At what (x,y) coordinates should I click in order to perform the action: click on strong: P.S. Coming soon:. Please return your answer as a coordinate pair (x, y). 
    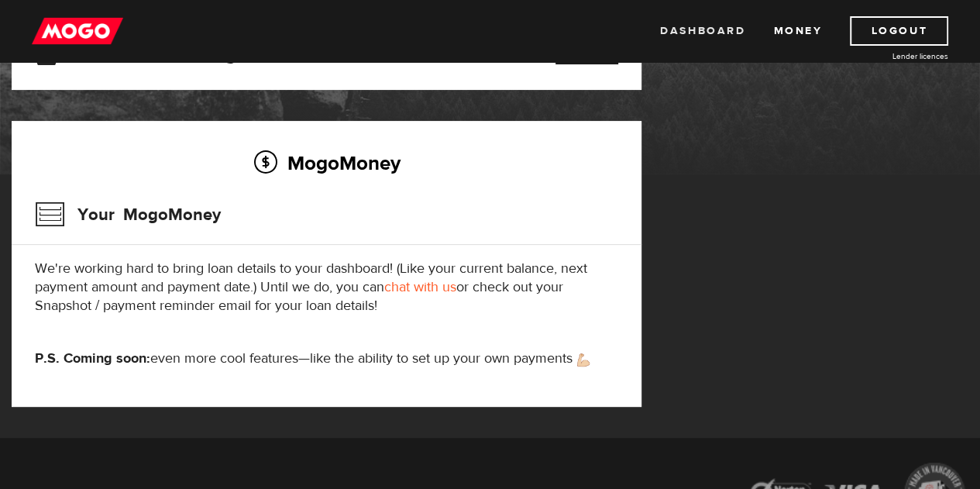
    Looking at the image, I should click on (93, 358).